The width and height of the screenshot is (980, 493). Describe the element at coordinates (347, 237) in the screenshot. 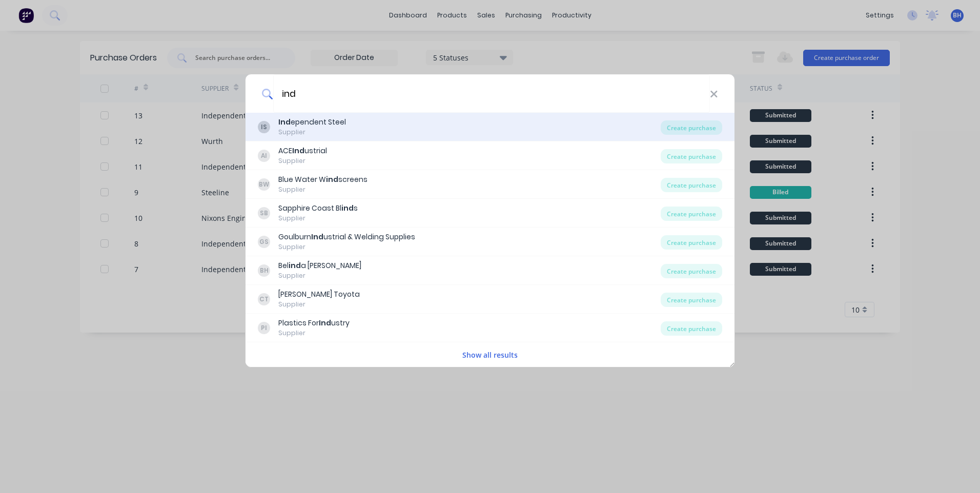

I see `div: Goulburn ustrial & Welding Supplies` at that location.